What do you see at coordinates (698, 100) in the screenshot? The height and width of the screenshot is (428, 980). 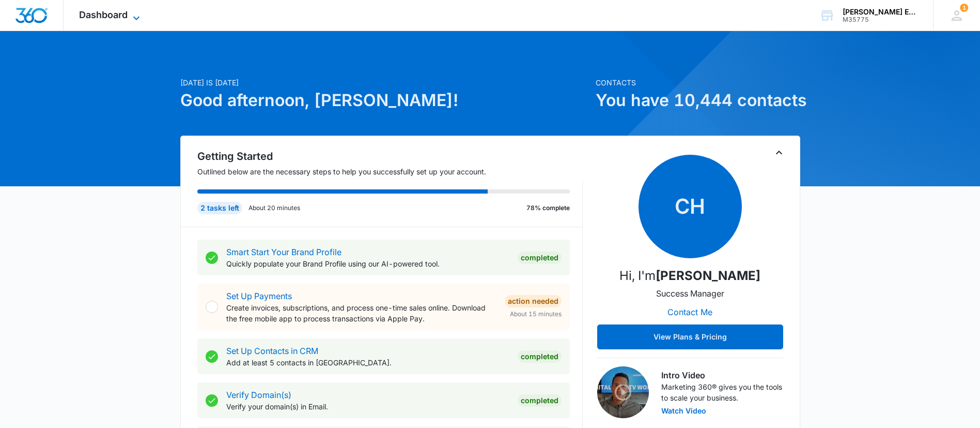 I see `h1: You have 10,444 contacts` at bounding box center [698, 100].